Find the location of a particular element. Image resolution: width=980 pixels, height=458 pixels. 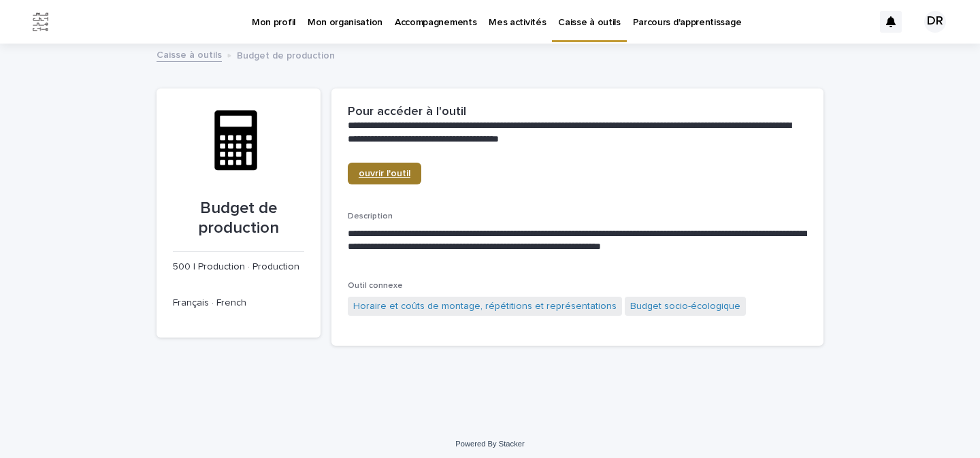

p: Français · French is located at coordinates (238, 303).